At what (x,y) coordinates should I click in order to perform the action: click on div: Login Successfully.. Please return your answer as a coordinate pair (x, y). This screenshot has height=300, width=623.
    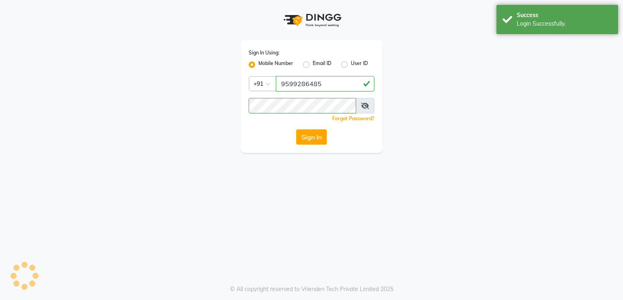
    Looking at the image, I should click on (565, 24).